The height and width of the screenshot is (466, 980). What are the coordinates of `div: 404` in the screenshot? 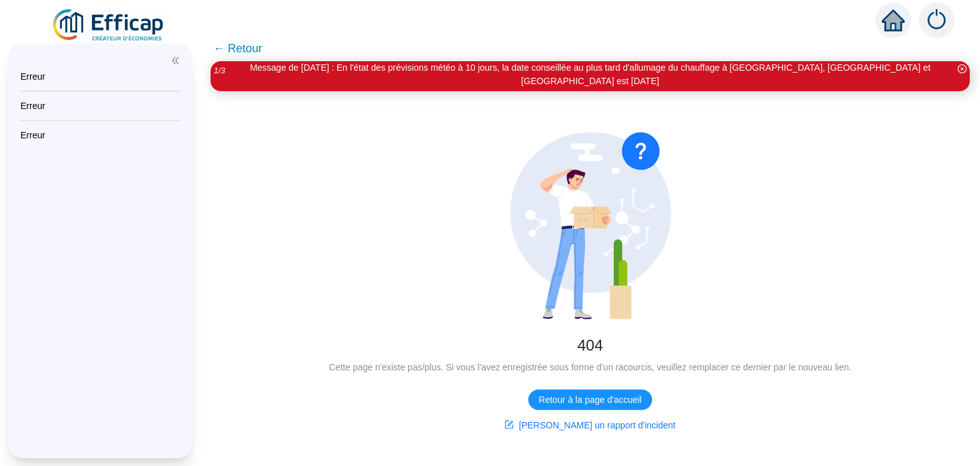 It's located at (591, 346).